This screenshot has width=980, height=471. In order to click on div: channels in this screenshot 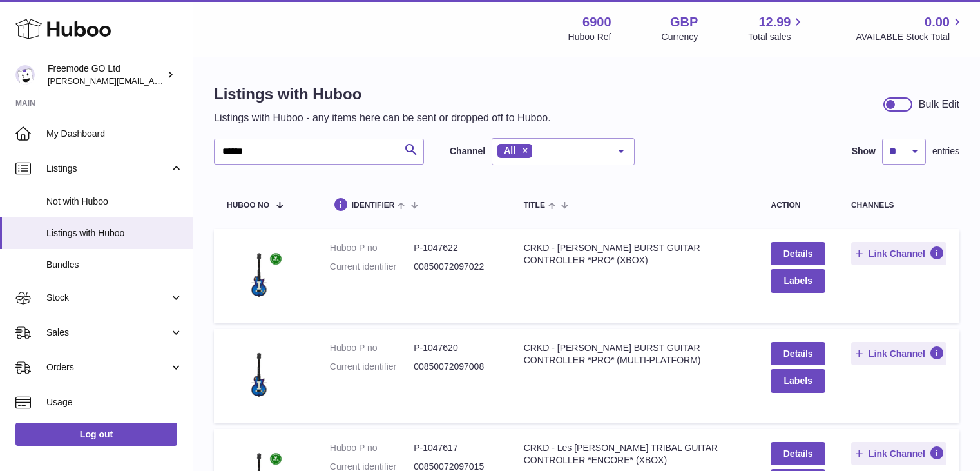, I will do `click(899, 205)`.